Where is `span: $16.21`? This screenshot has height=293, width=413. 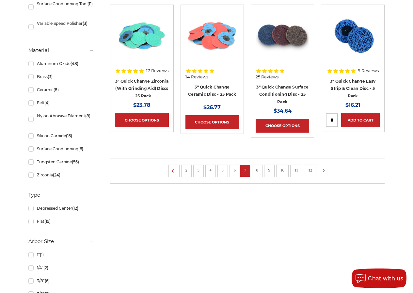
span: $16.21 is located at coordinates (352, 105).